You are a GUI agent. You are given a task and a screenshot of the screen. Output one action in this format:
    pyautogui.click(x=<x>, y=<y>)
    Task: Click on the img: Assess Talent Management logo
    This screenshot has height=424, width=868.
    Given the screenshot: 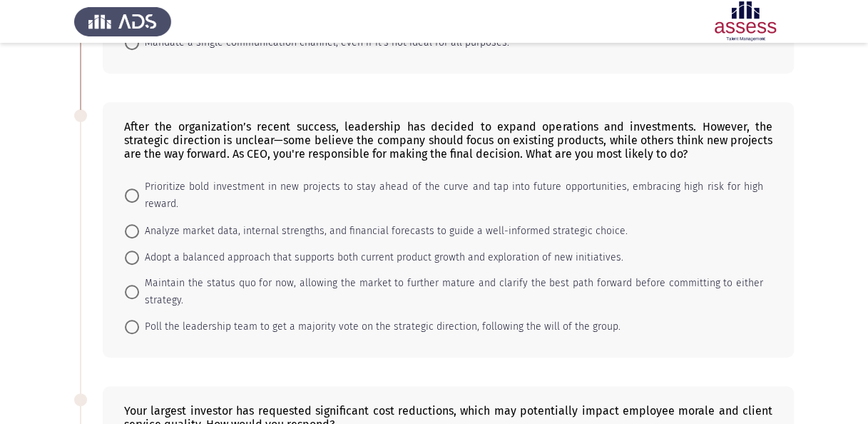 What is the action you would take?
    pyautogui.click(x=123, y=22)
    